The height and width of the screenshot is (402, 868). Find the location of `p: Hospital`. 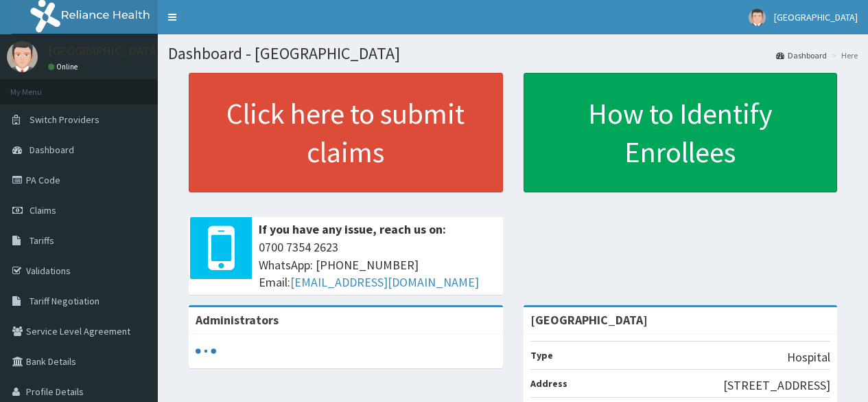

p: Hospital is located at coordinates (808, 357).